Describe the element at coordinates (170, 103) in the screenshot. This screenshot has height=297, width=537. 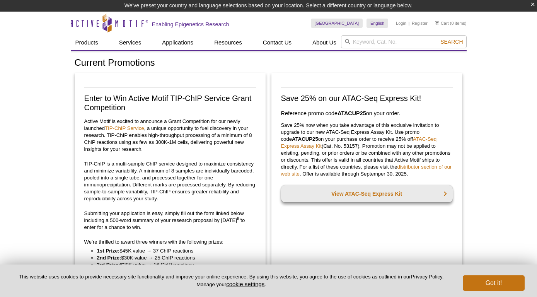
I see `h2: Enter to Win Active Motif TIP-ChIP Service Grant Competition` at that location.